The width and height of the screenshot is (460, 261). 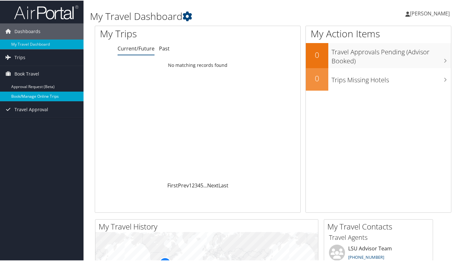 What do you see at coordinates (155, 33) in the screenshot?
I see `h1: My Trips` at bounding box center [155, 33].